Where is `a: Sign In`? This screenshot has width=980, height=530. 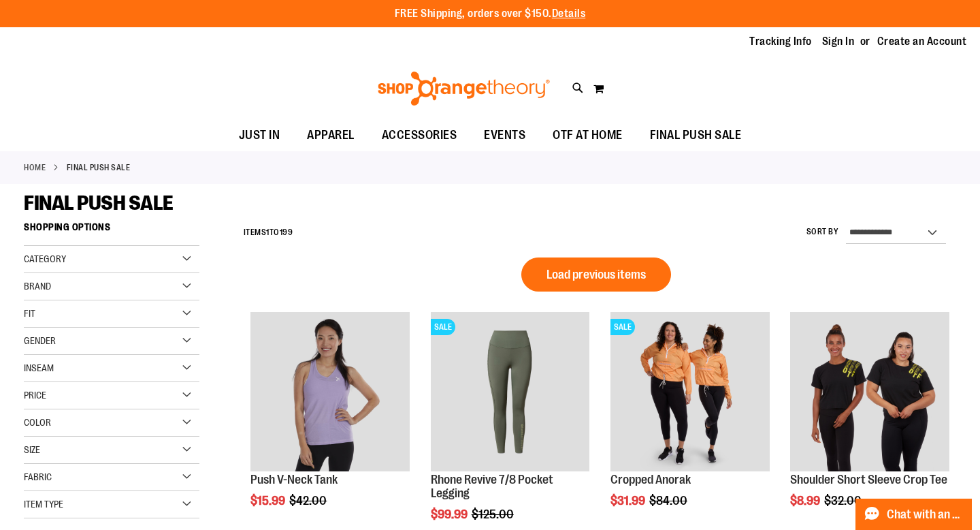
a: Sign In is located at coordinates (839, 41).